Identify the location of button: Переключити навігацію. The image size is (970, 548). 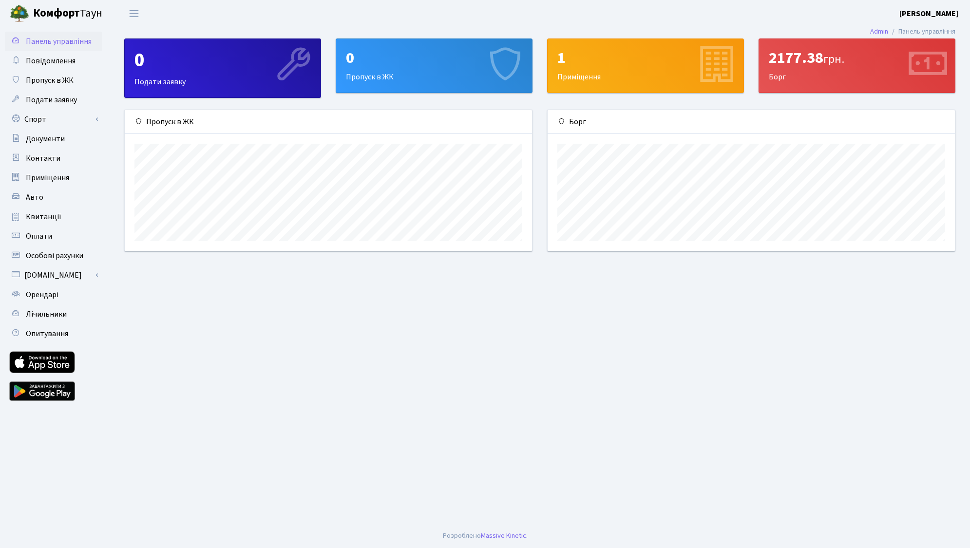
(134, 13).